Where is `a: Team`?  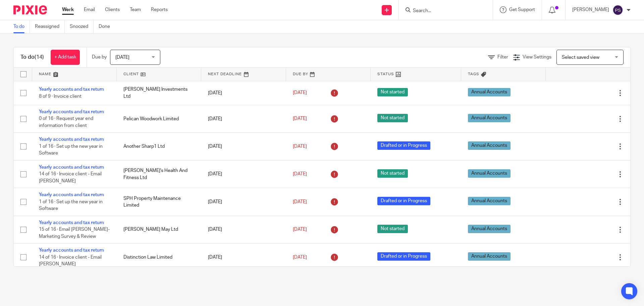 a: Team is located at coordinates (135, 10).